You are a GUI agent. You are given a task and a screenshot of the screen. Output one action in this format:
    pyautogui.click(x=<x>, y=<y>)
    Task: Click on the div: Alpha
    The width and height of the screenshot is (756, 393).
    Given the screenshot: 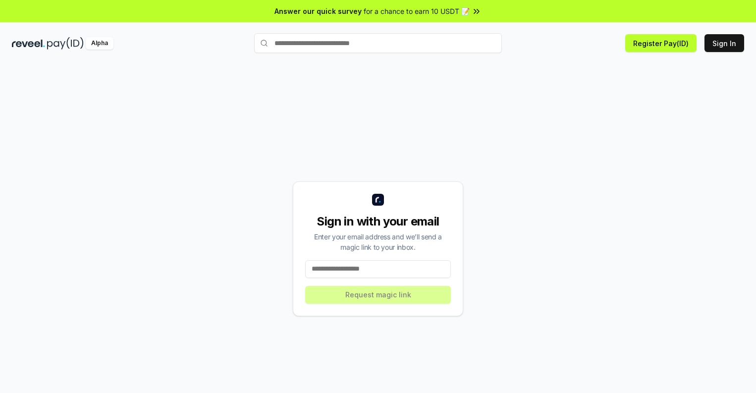 What is the action you would take?
    pyautogui.click(x=100, y=43)
    